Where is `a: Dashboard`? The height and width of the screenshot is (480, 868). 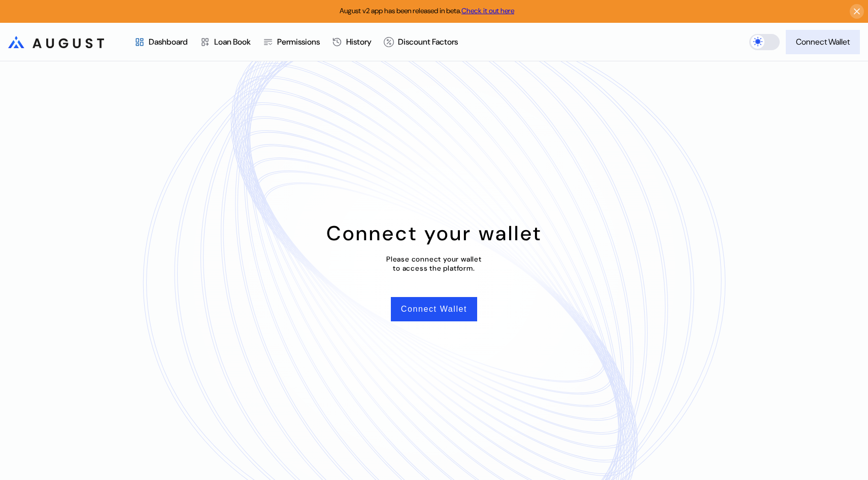 a: Dashboard is located at coordinates (161, 42).